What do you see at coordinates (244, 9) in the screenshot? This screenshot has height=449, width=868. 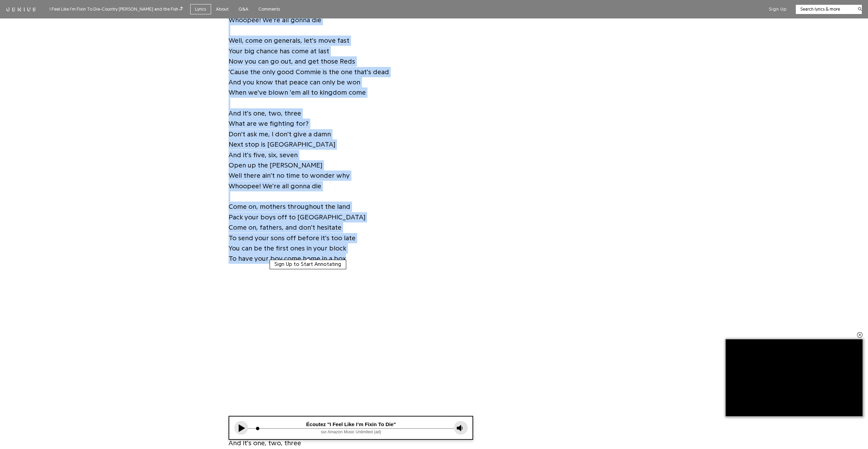 I see `a: Q&A` at bounding box center [244, 9].